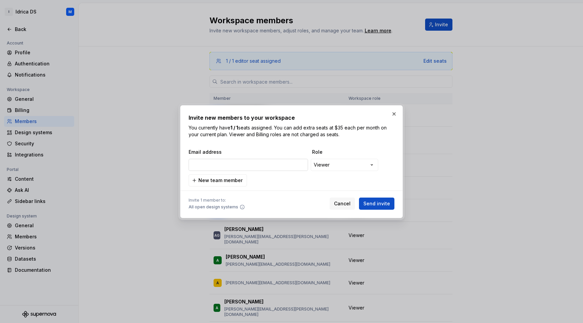 The width and height of the screenshot is (583, 323). What do you see at coordinates (249, 152) in the screenshot?
I see `span: Email address` at bounding box center [249, 152].